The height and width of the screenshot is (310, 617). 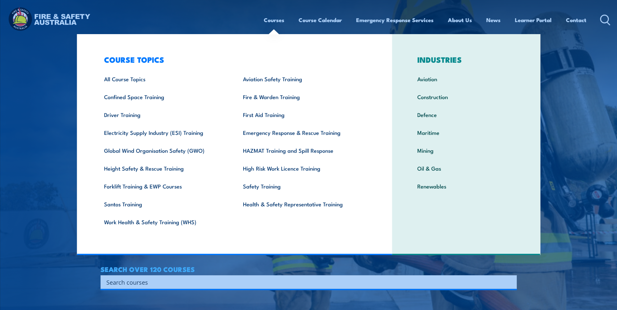 I want to click on a: Aviation Safety Training, so click(x=302, y=79).